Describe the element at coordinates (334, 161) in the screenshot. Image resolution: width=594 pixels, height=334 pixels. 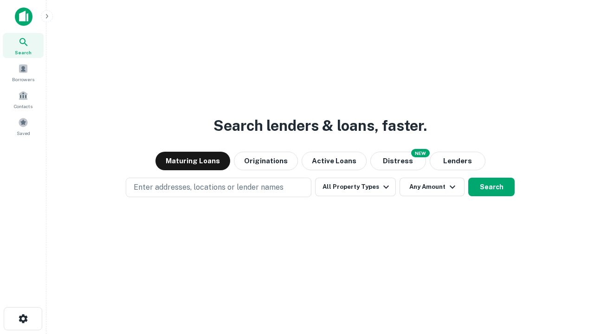
I see `button: Active Loans` at that location.